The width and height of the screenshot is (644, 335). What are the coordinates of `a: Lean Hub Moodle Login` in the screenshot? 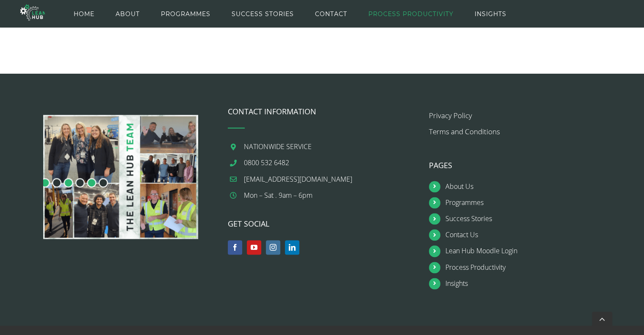 It's located at (531, 251).